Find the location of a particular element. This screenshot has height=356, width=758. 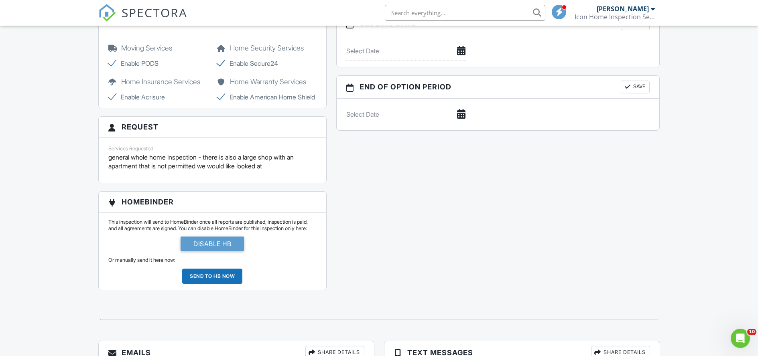

label: Enable Secure24 is located at coordinates (267, 63).